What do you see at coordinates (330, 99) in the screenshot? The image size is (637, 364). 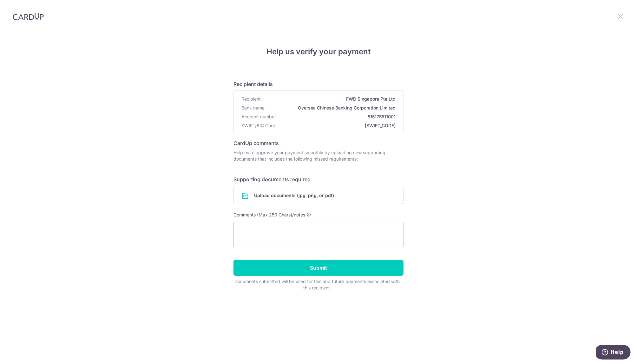 I see `span: FWD Singapore Pte Ltd` at bounding box center [330, 99].